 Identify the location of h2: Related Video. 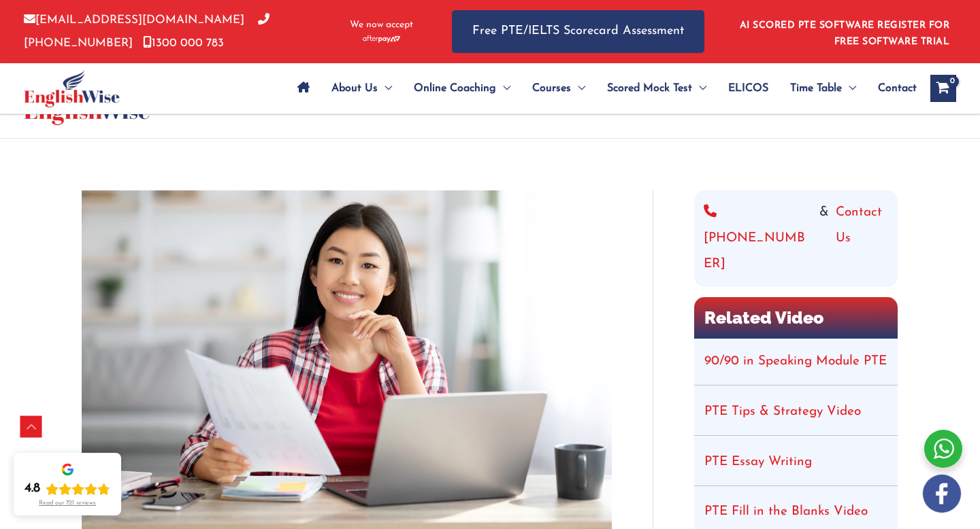
(796, 317).